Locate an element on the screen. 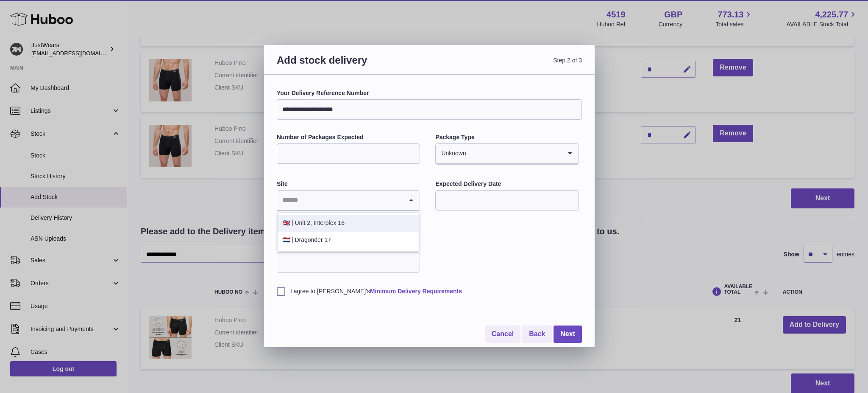 This screenshot has width=868, height=393. label: Expected Delivery Date is located at coordinates (507, 184).